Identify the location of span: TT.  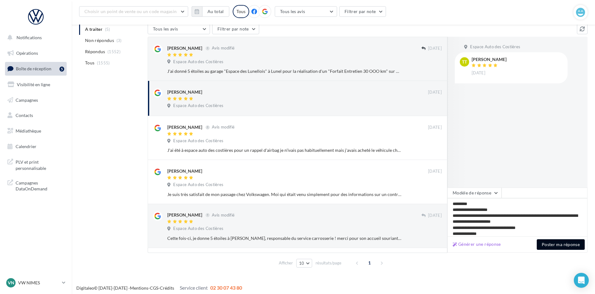
(465, 62).